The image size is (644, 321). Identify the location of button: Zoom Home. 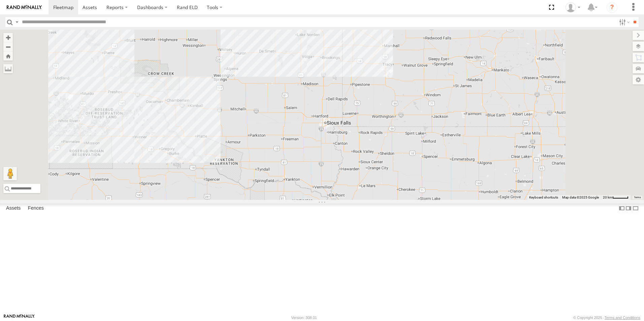
(8, 56).